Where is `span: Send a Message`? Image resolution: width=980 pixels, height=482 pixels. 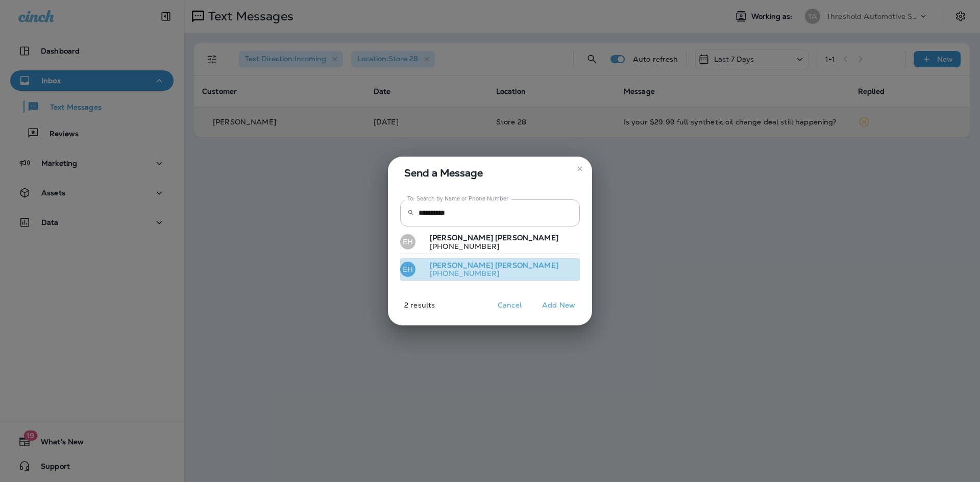
span: Send a Message is located at coordinates (492, 173).